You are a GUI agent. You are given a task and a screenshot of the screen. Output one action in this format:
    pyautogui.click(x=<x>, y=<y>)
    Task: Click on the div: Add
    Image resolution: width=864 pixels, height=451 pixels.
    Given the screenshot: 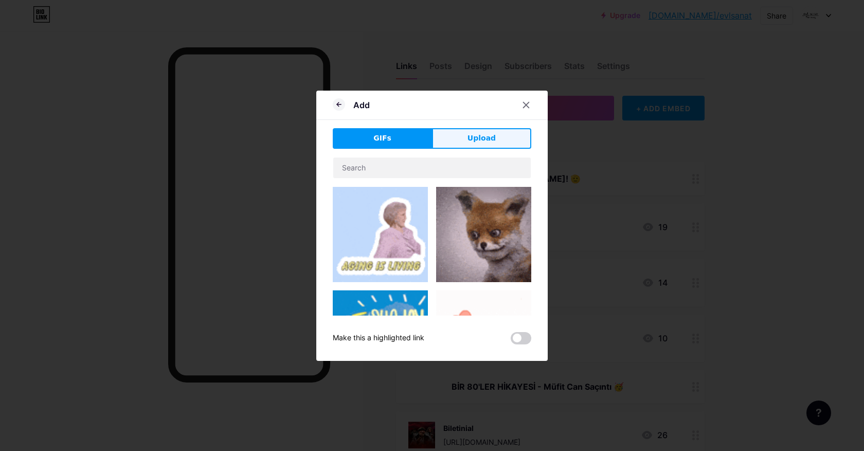 What is the action you would take?
    pyautogui.click(x=362, y=105)
    